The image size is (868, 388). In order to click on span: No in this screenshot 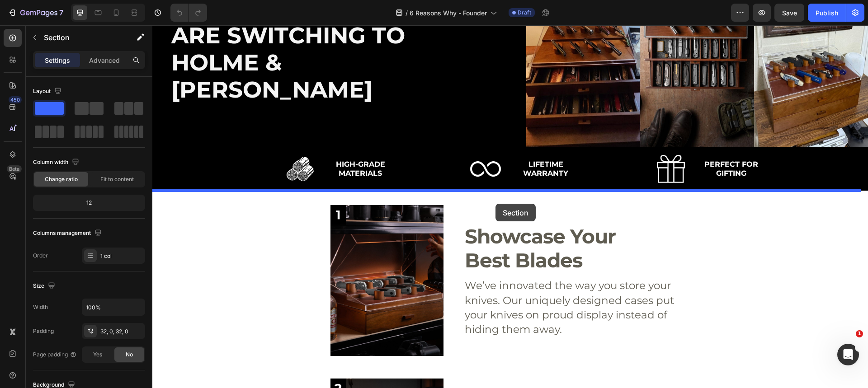, I will do `click(129, 355)`.